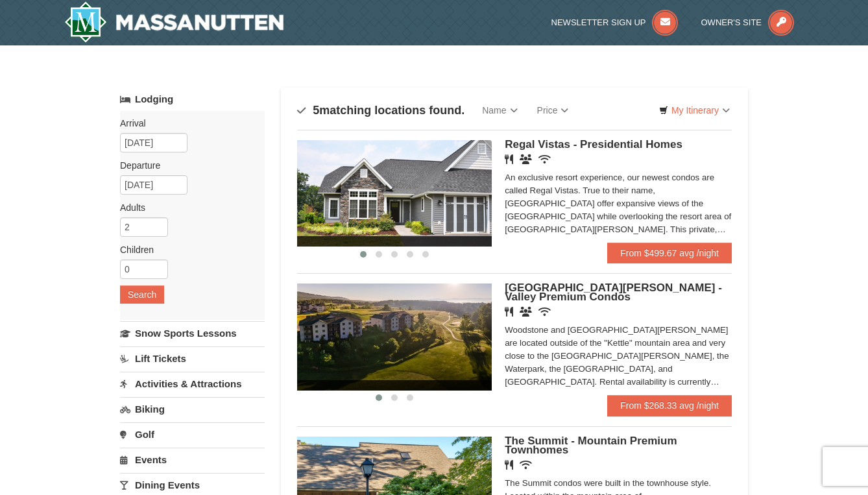 The height and width of the screenshot is (495, 868). What do you see at coordinates (315, 110) in the screenshot?
I see `span: 5` at bounding box center [315, 110].